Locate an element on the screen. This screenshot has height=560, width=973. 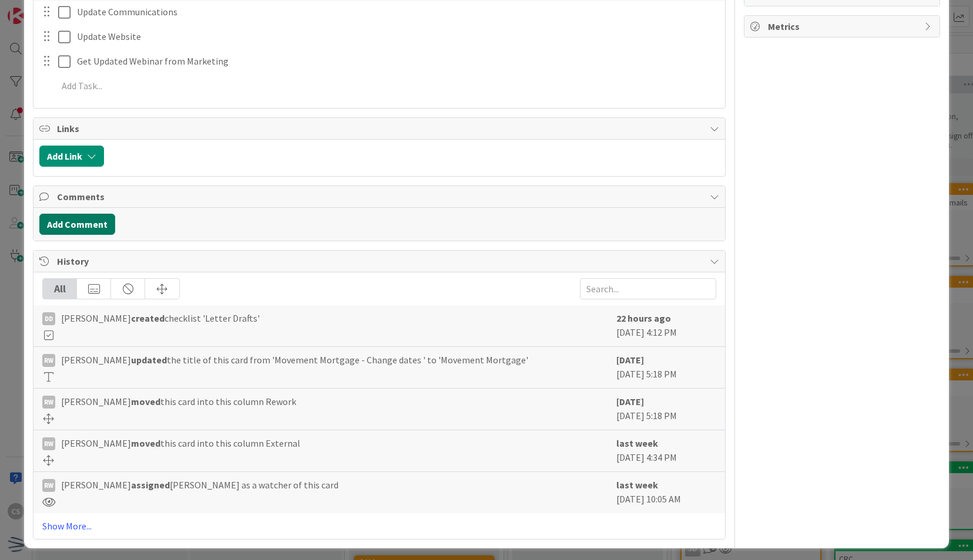
b: 22 hours ago is located at coordinates (644, 318).